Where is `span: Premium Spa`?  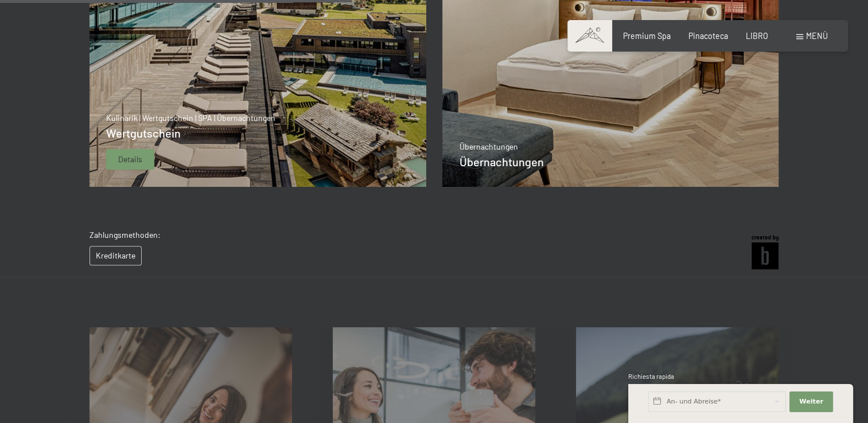 span: Premium Spa is located at coordinates (647, 35).